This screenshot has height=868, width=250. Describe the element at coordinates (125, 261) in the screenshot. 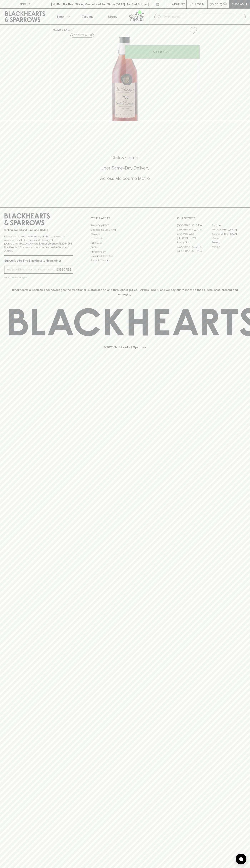

I see `a: Terms & Conditions` at that location.